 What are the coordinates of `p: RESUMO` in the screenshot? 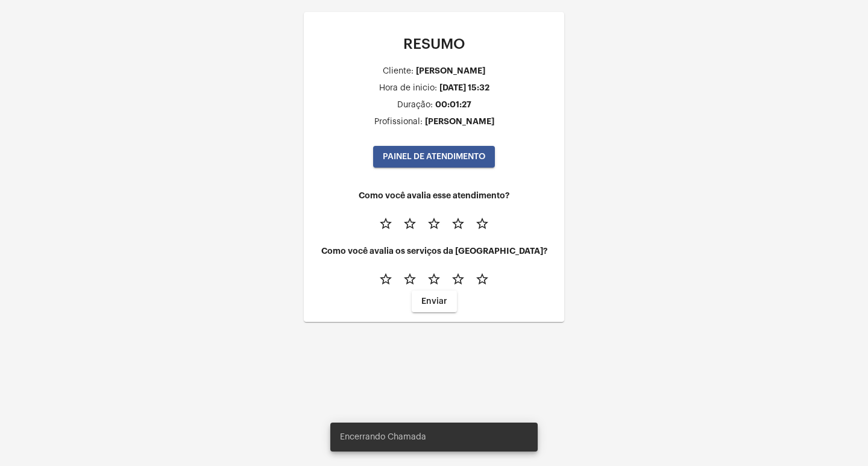 It's located at (434, 44).